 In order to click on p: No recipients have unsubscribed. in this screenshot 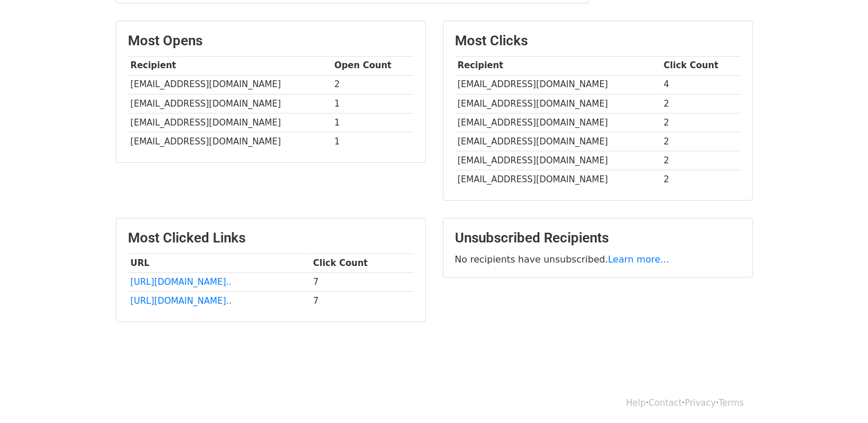, I will do `click(598, 259)`.